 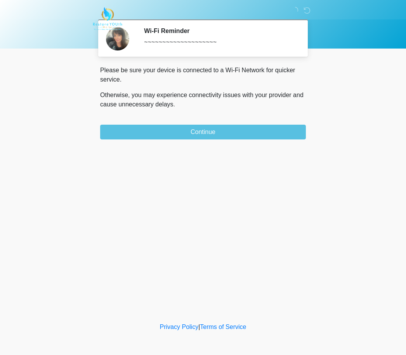 What do you see at coordinates (107, 19) in the screenshot?
I see `img: Restore YOUth Med Spa Logo` at bounding box center [107, 19].